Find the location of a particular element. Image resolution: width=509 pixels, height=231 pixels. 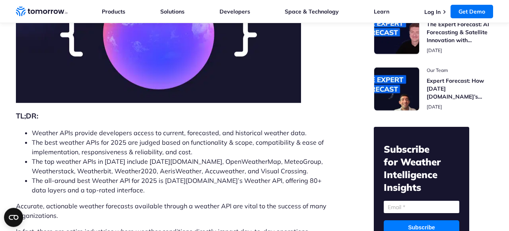

a: Read The Expert Forecast: AI Forecasting & Satellite Innovation with Randy Chase is located at coordinates (433, 33).